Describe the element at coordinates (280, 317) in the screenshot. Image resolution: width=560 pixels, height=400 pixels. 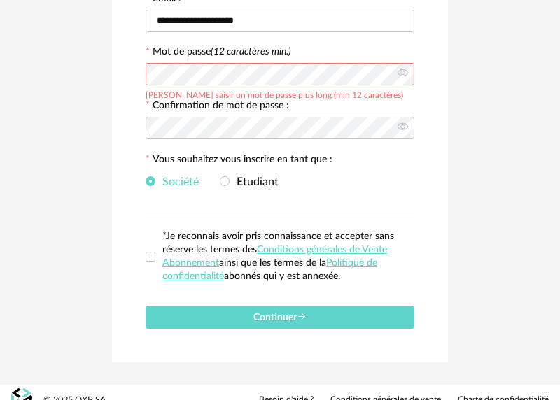
I see `button: Continuer` at that location.